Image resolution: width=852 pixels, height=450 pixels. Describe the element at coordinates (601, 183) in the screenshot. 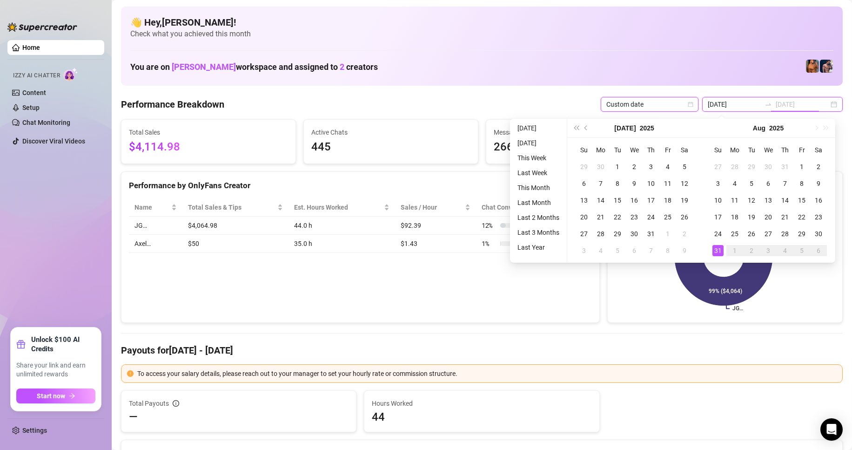

I see `div: 7` at that location.